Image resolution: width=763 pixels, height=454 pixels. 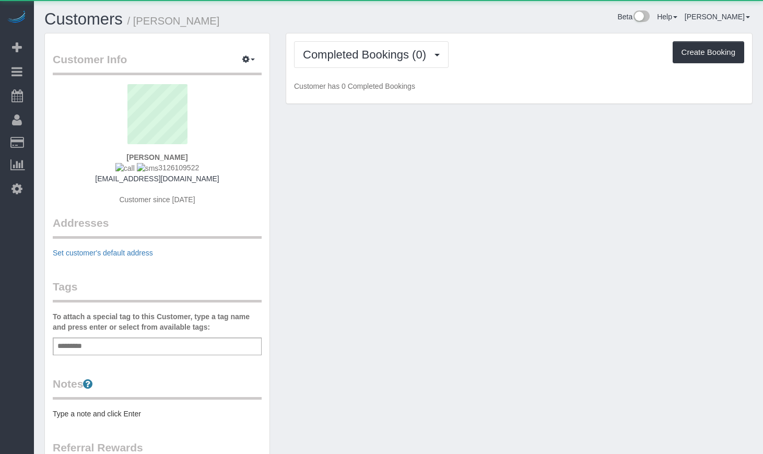 I want to click on a: Beta, so click(x=634, y=17).